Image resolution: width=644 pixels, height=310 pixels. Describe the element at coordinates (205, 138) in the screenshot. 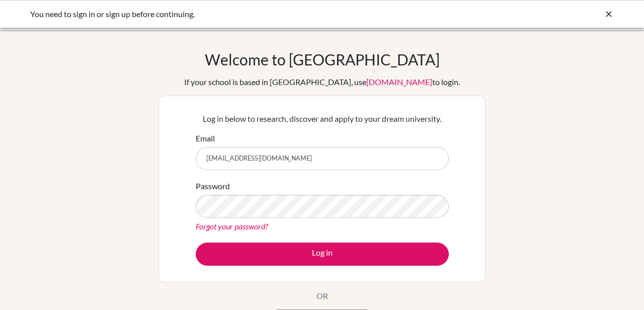

I see `label: Email` at that location.